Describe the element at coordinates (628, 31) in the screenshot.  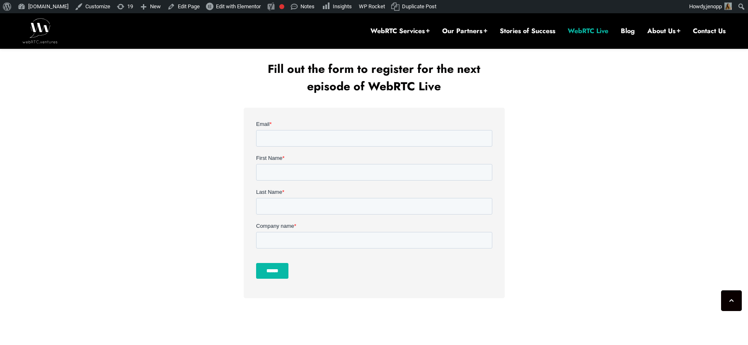
I see `a: Blog` at that location.